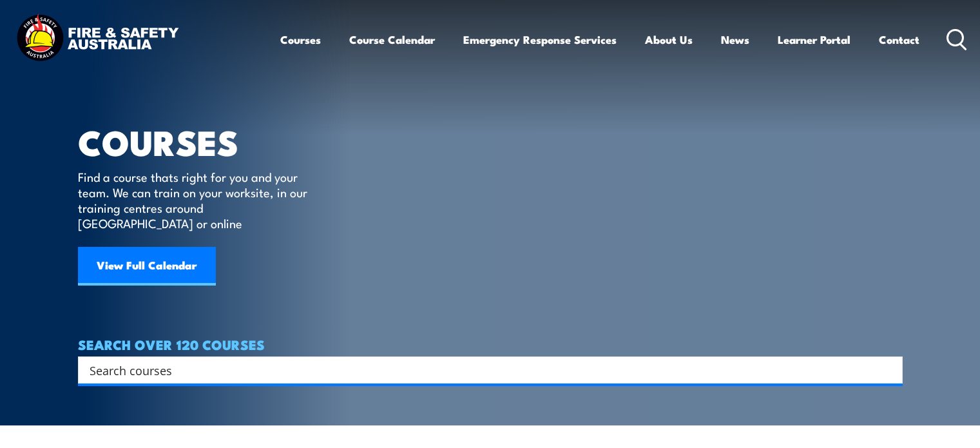 This screenshot has width=980, height=448. I want to click on a: Emergency Response Services, so click(540, 40).